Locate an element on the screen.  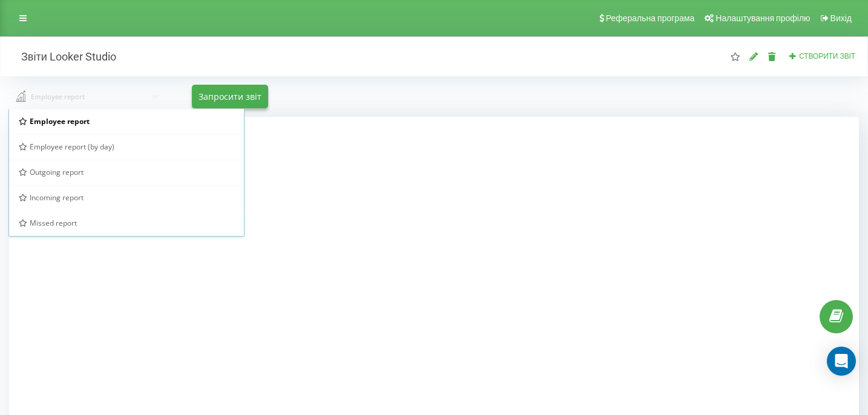
span: Employee report (by day) is located at coordinates (72, 146).